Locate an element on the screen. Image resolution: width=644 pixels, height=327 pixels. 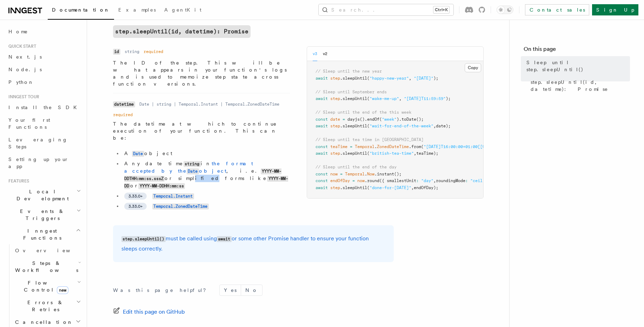
a: Your first Functions is located at coordinates (44, 124).